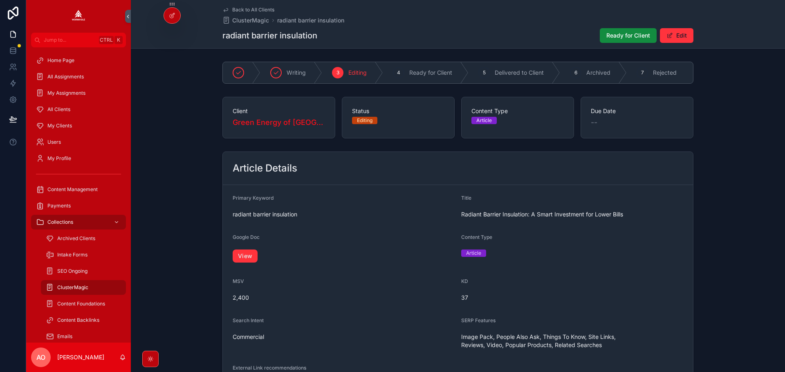  Describe the element at coordinates (83, 271) in the screenshot. I see `a: SEO Ongoing` at that location.